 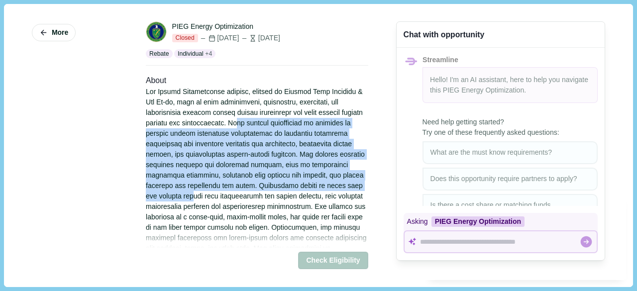 I want to click on span: Streamline, so click(x=440, y=60).